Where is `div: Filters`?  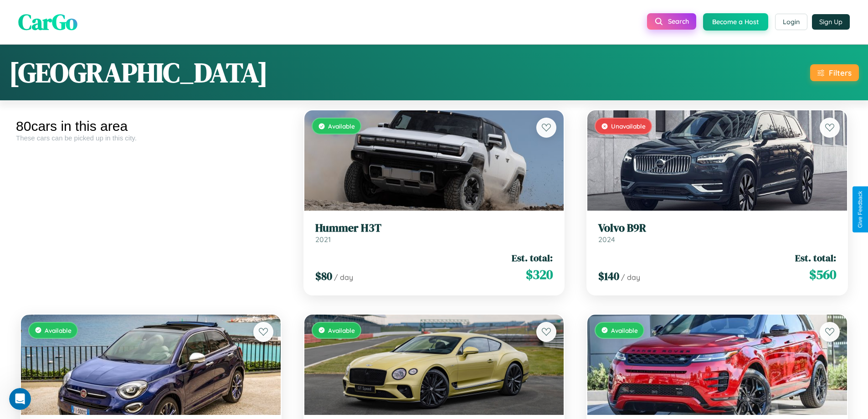 div: Filters is located at coordinates (841, 73).